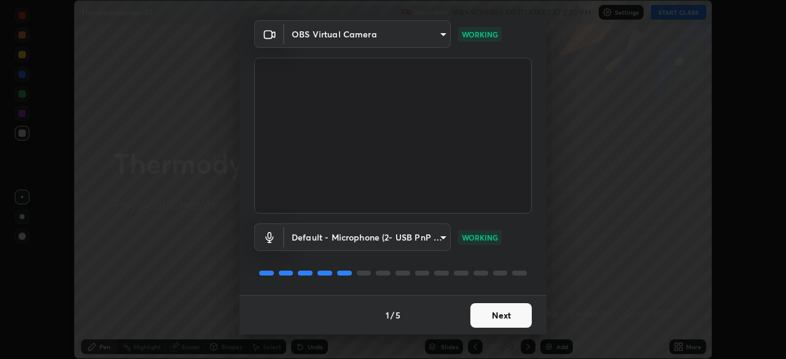  I want to click on button: Next, so click(501, 316).